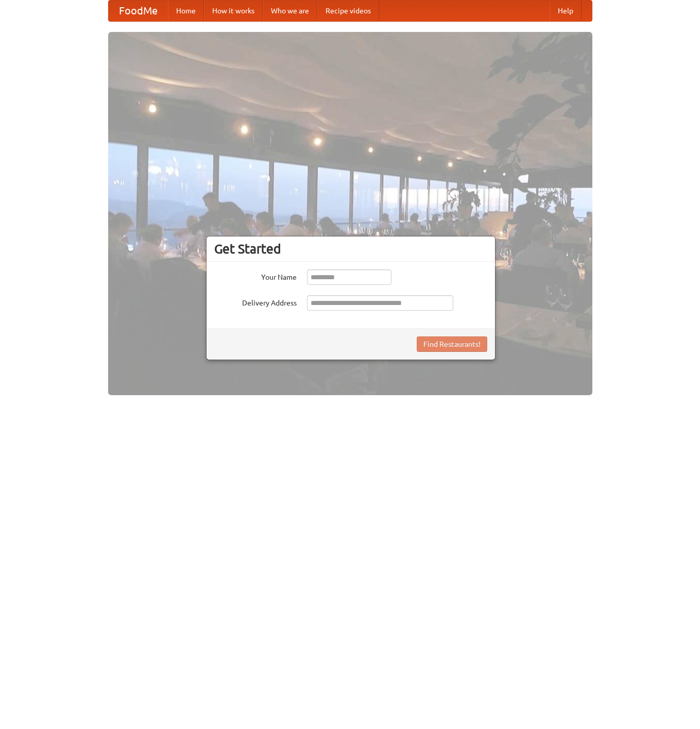 The width and height of the screenshot is (700, 729). Describe the element at coordinates (255, 302) in the screenshot. I see `label: Delivery Address` at that location.